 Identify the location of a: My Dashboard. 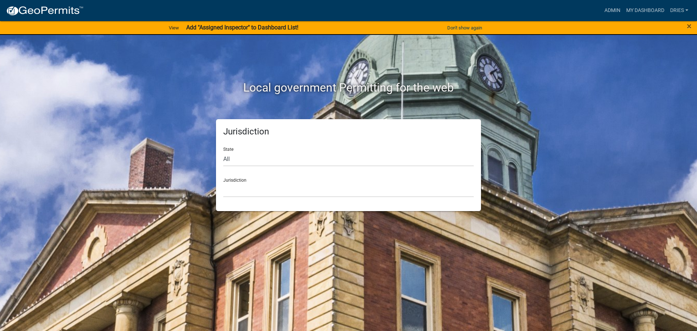
(645, 11).